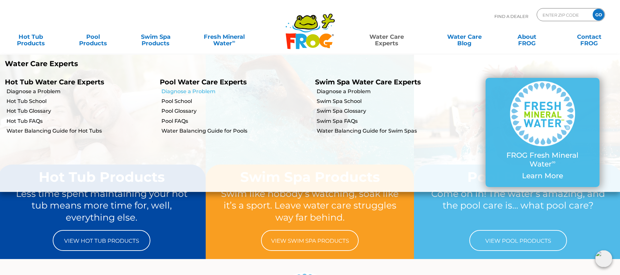  I want to click on p: Come on in! The water’s amazing, and the pool care is… what pool care?, so click(518, 205).